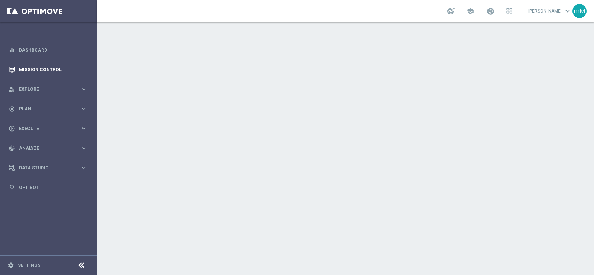 The height and width of the screenshot is (275, 594). Describe the element at coordinates (12, 109) in the screenshot. I see `i: gps_fixed` at that location.